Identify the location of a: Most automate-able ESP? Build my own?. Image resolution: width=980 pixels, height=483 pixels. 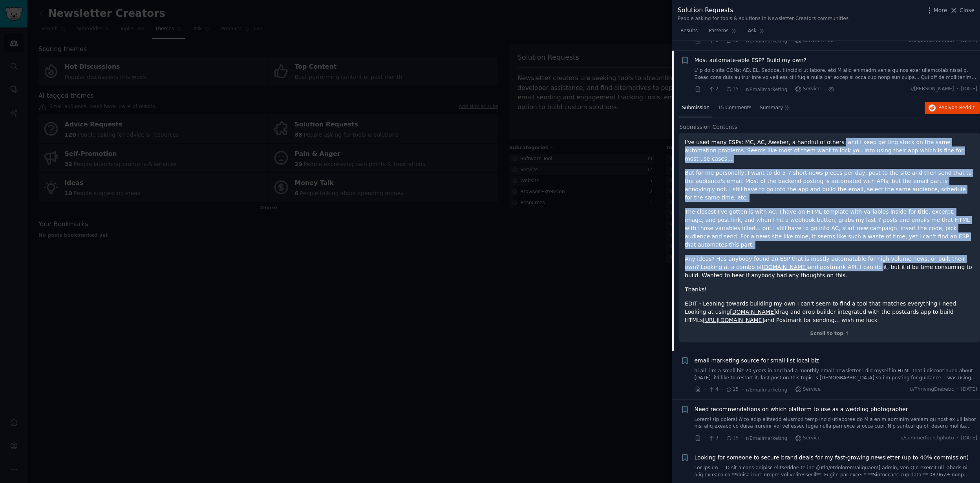
(750, 60).